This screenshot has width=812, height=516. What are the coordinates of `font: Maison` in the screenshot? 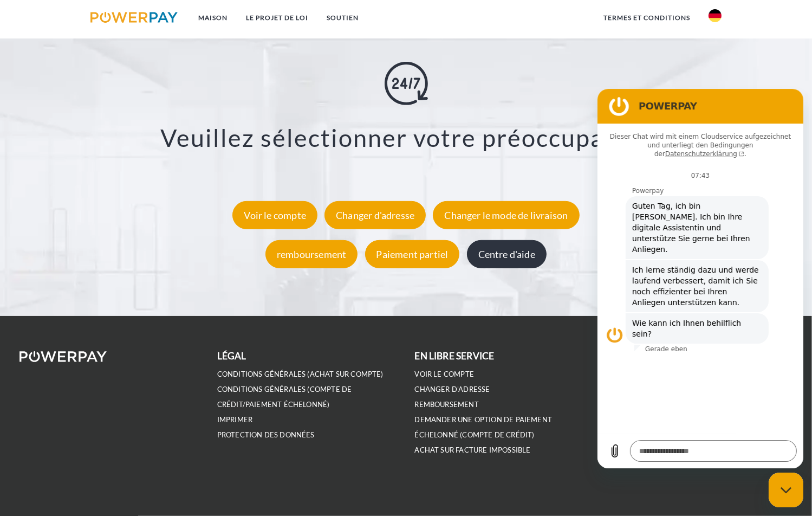 It's located at (213, 17).